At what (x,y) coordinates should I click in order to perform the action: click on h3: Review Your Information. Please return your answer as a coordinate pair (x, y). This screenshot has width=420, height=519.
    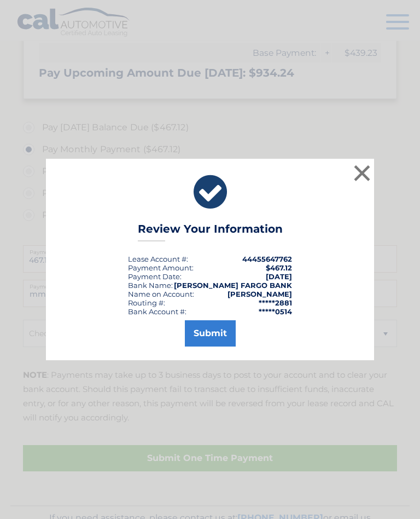
    Looking at the image, I should click on (210, 232).